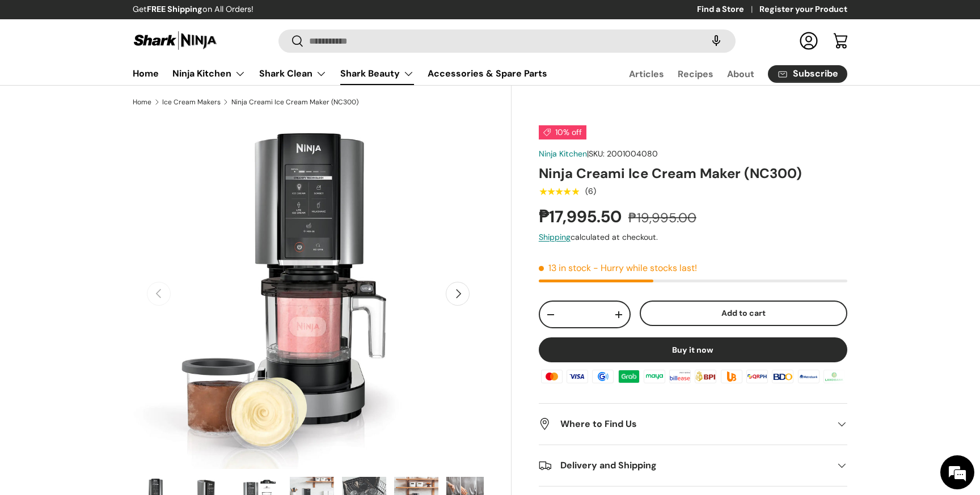 The image size is (980, 495). Describe the element at coordinates (803, 10) in the screenshot. I see `a: Register your Product` at that location.